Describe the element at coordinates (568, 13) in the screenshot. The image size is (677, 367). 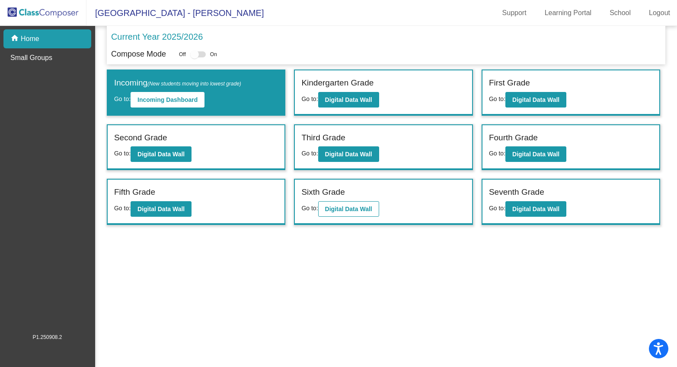
I see `a: Learning Portal` at that location.